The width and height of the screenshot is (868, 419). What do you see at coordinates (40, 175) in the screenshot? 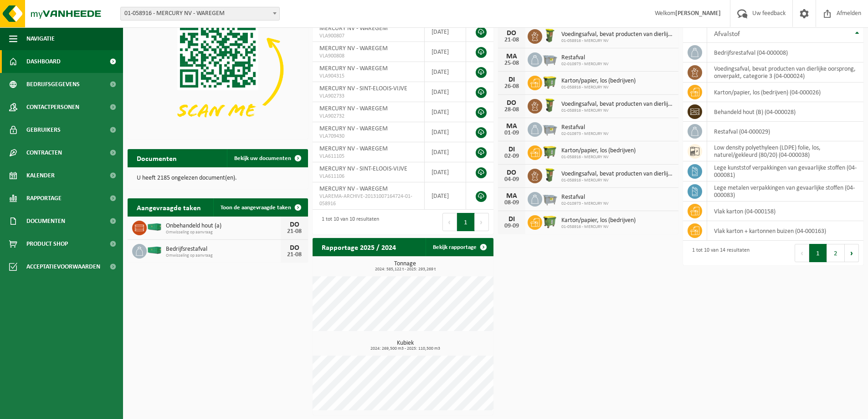
I see `span: Kalender` at bounding box center [40, 175].